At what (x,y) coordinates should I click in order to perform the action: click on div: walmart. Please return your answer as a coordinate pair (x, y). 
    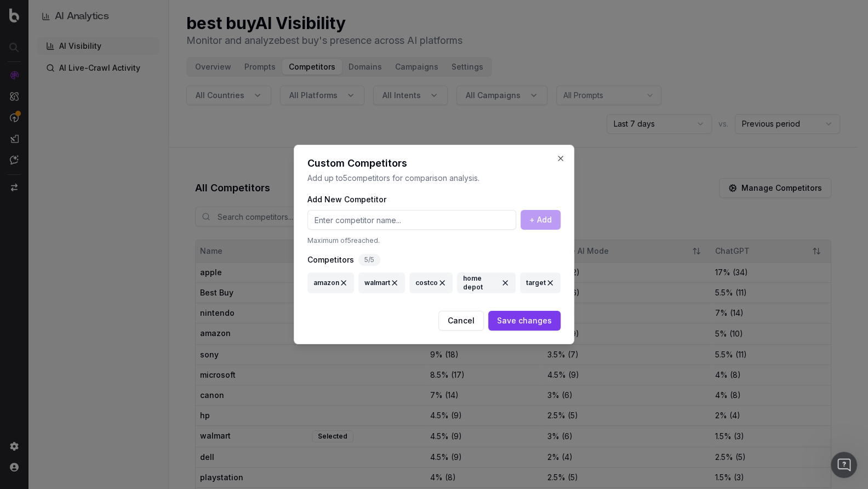
    Looking at the image, I should click on (381, 283).